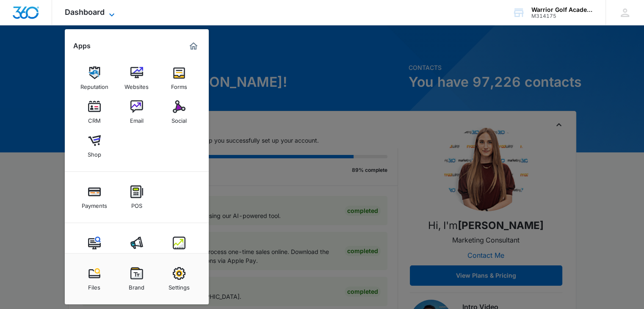  What do you see at coordinates (179, 286) in the screenshot?
I see `div: Settings` at bounding box center [179, 286].